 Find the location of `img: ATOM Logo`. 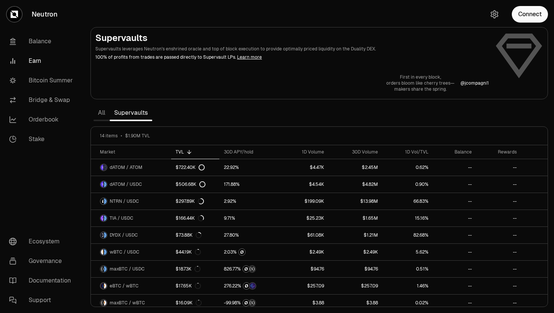

img: ATOM Logo is located at coordinates (105, 168).